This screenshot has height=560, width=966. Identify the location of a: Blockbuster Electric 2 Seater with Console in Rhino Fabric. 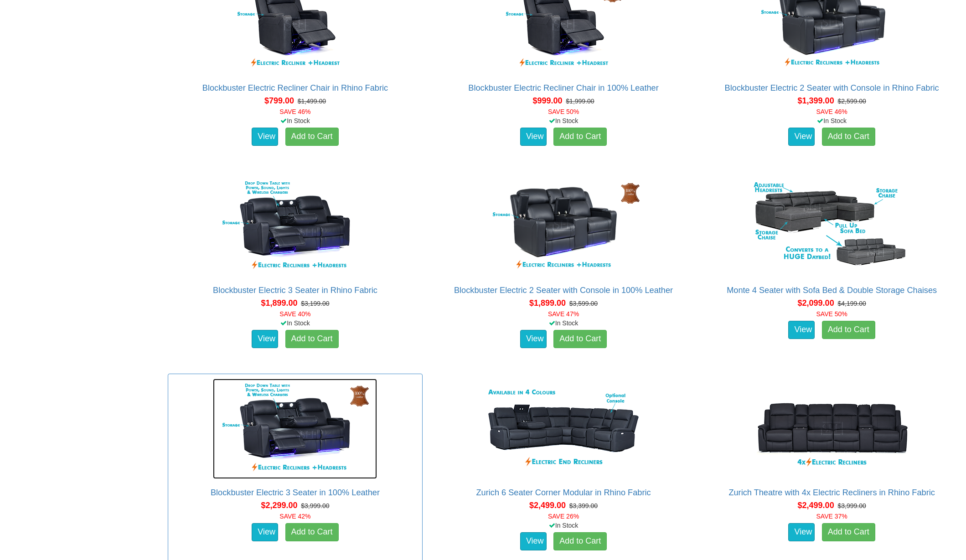
(831, 88).